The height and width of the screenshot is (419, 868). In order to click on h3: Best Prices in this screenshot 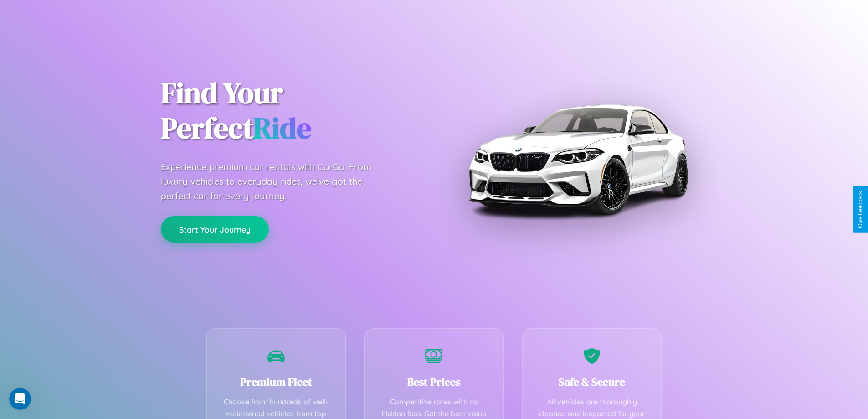, I will do `click(434, 382)`.